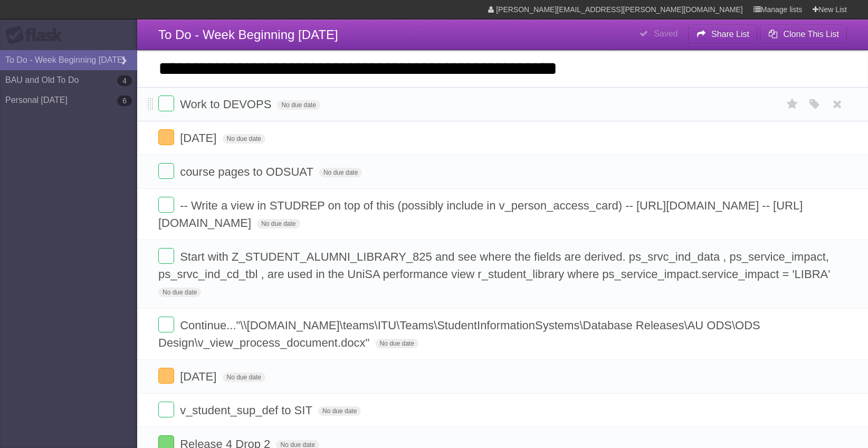 The image size is (868, 448). I want to click on b: Saved, so click(666, 33).